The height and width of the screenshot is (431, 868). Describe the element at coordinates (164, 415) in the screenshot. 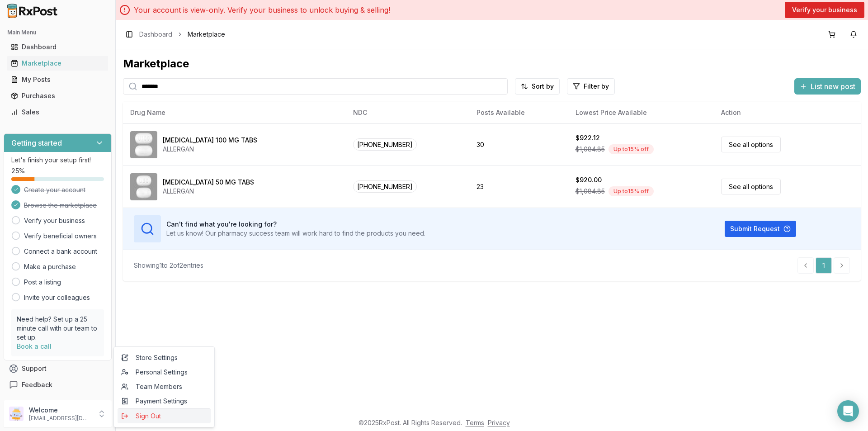

I see `button: Sign Out` at that location.